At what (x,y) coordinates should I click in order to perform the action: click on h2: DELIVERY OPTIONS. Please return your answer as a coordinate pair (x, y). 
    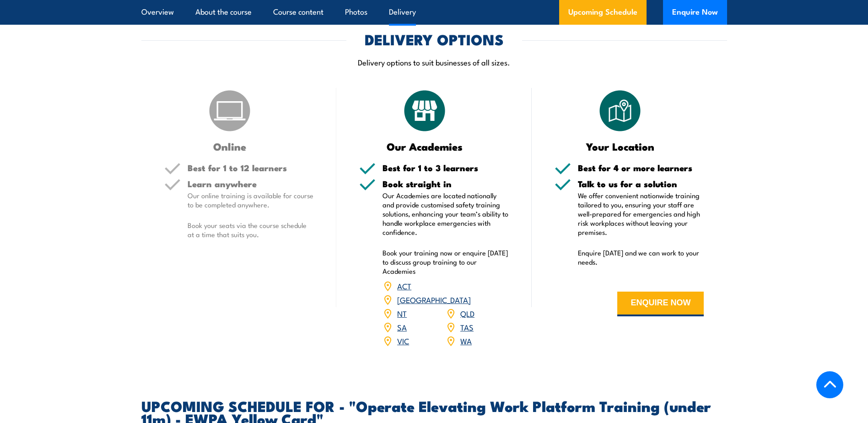
    Looking at the image, I should click on (434, 39).